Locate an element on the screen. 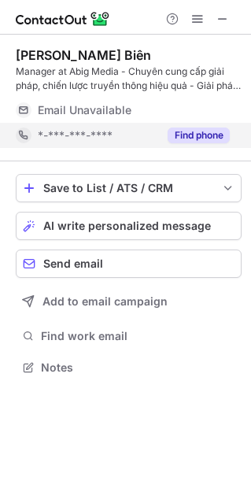  span: Send email is located at coordinates (73, 264).